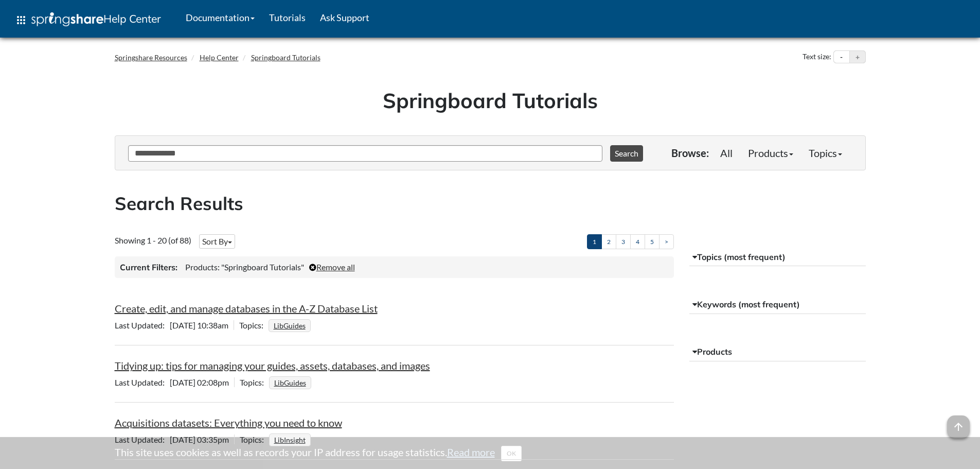 The height and width of the screenshot is (469, 980). Describe the element at coordinates (857, 57) in the screenshot. I see `button: Increase text size` at that location.